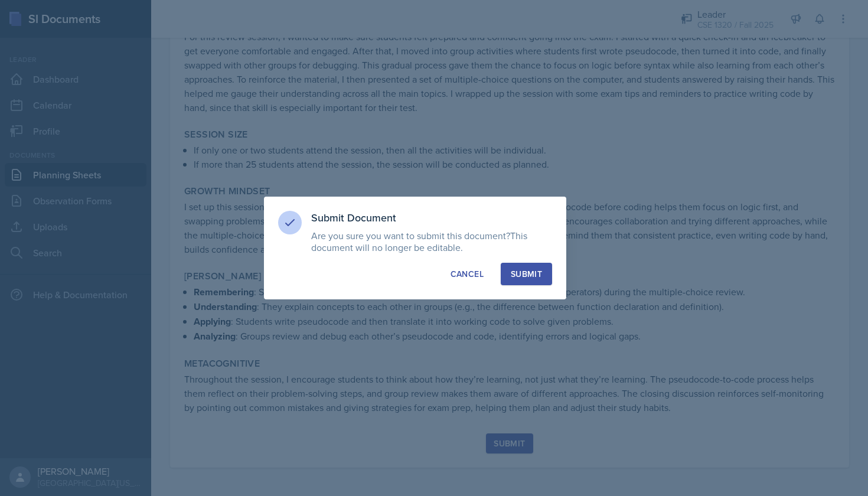 The height and width of the screenshot is (496, 868). Describe the element at coordinates (526, 274) in the screenshot. I see `button: Submit` at that location.